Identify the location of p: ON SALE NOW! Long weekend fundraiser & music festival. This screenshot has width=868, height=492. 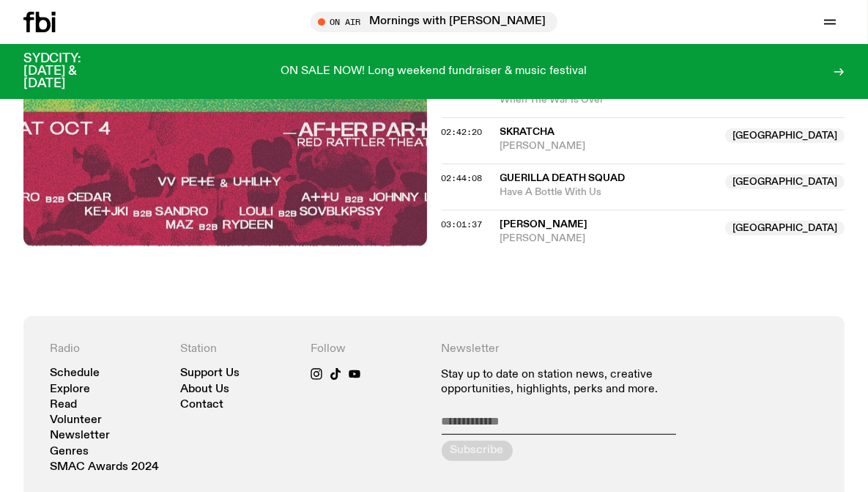
(435, 72).